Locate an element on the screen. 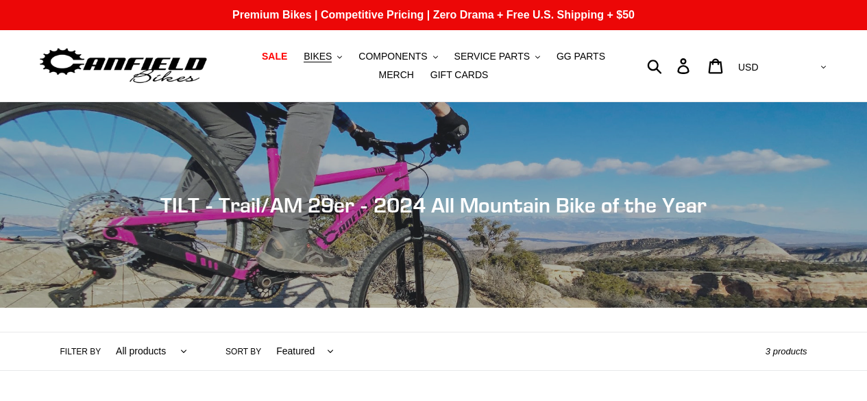 The width and height of the screenshot is (867, 401). a: GIFT CARDS is located at coordinates (459, 75).